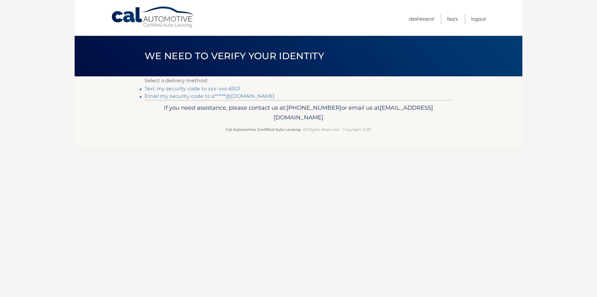 Image resolution: width=597 pixels, height=297 pixels. I want to click on p: - All Rights Reserved - Copyright 2025, so click(299, 129).